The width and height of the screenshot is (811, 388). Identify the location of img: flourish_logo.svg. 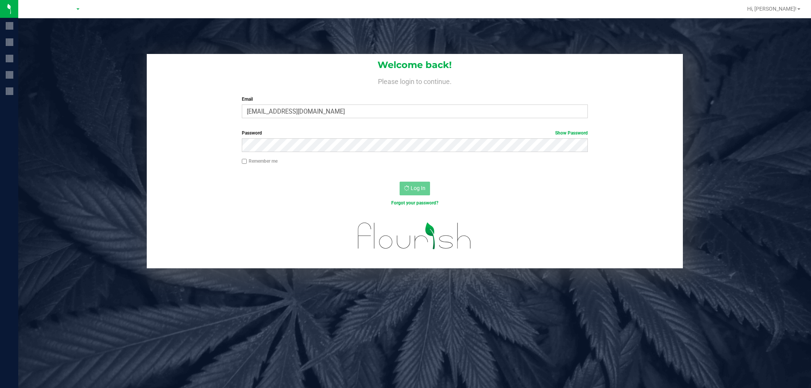
(414, 236).